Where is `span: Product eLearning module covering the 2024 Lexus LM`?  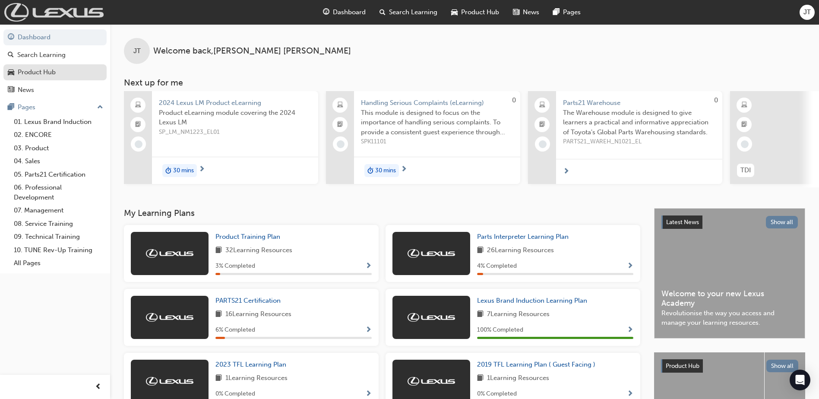 span: Product eLearning module covering the 2024 Lexus LM is located at coordinates (235, 117).